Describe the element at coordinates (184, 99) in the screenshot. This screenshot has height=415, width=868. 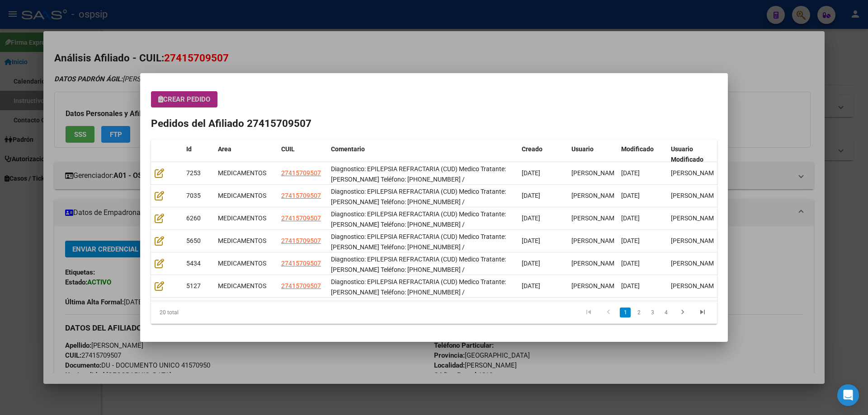
I see `span: Crear Pedido` at that location.